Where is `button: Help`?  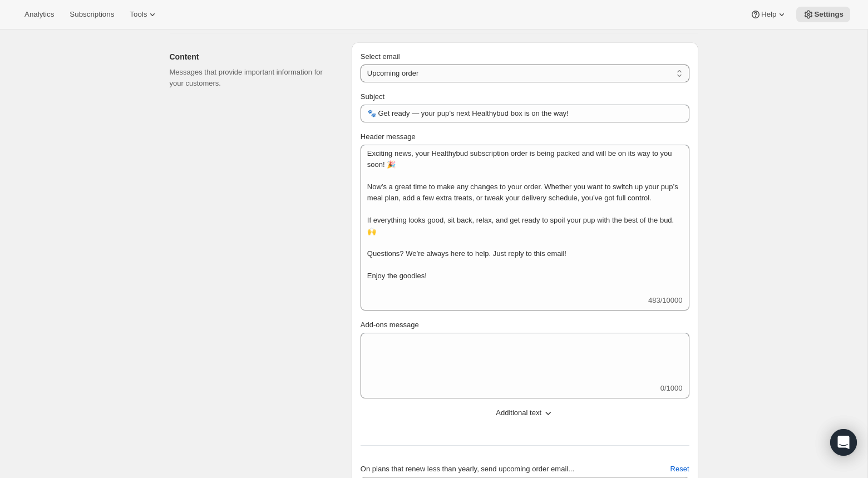 button: Help is located at coordinates (768, 15).